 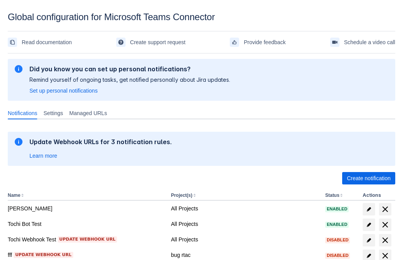 What do you see at coordinates (86, 240) in the screenshot?
I see `div: Tochi Webhook Test` at bounding box center [86, 240].